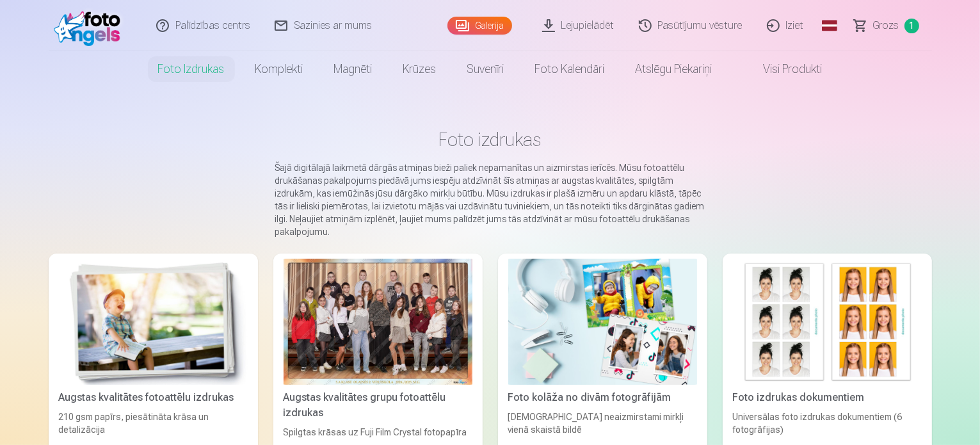 This screenshot has height=445, width=980. Describe the element at coordinates (192, 69) in the screenshot. I see `a: Foto izdrukas` at that location.